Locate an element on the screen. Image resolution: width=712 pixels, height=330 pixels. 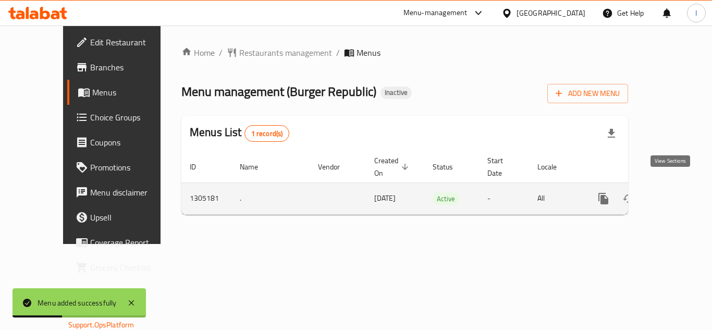
table: enhanced table is located at coordinates (440, 183).